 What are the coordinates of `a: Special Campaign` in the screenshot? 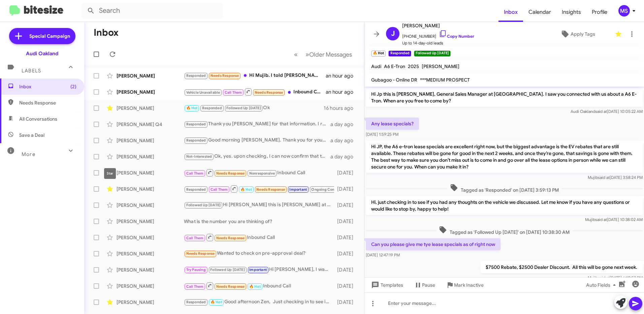 It's located at (42, 36).